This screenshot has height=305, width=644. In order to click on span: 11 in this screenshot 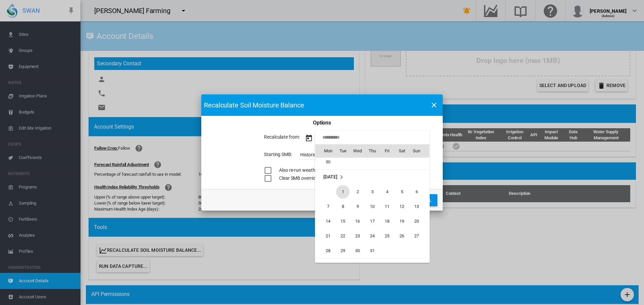, I will do `click(387, 207)`.